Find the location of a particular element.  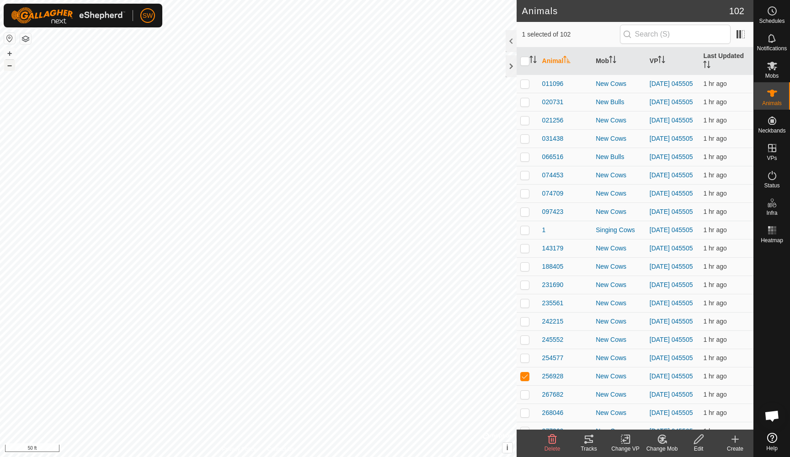

button: i is located at coordinates (508, 448).